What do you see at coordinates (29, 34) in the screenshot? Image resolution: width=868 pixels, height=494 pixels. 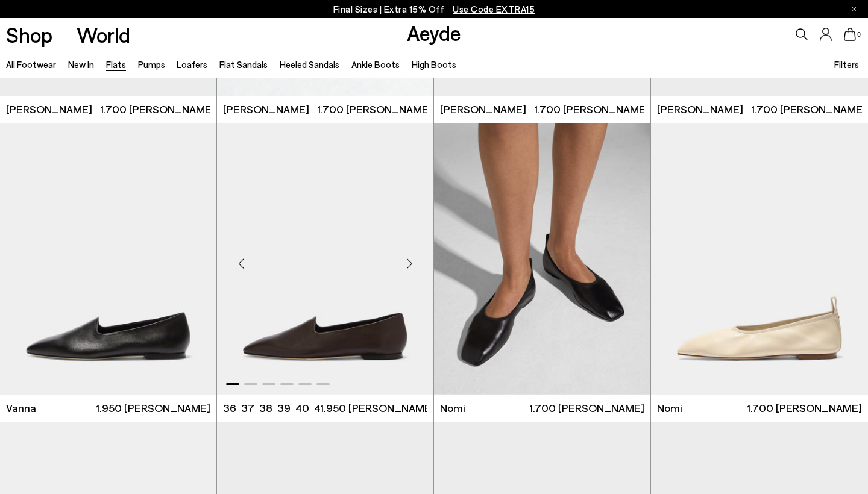 I see `a: Shop` at bounding box center [29, 34].